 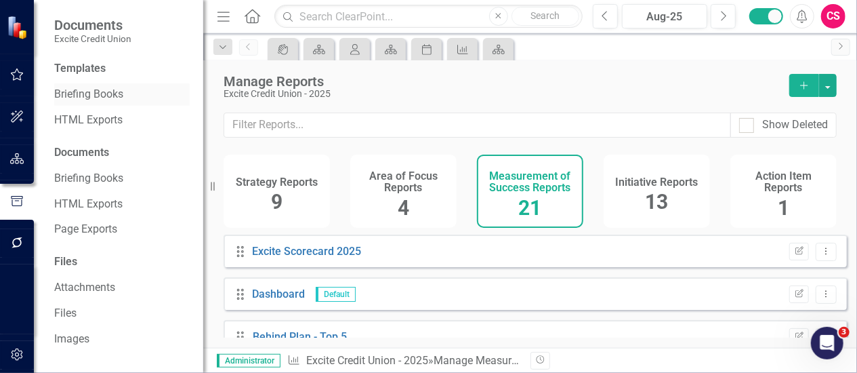 I want to click on a: Excite Scorecard 2025, so click(x=307, y=251).